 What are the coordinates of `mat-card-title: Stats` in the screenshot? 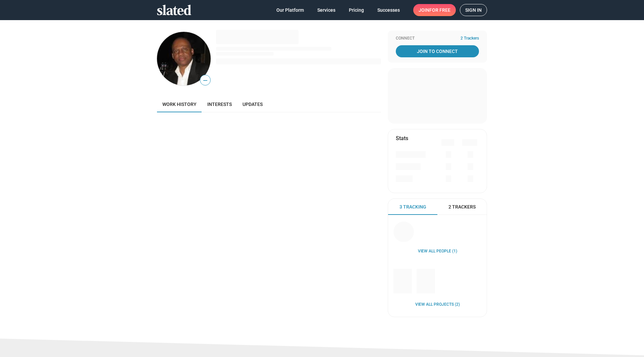 It's located at (402, 138).